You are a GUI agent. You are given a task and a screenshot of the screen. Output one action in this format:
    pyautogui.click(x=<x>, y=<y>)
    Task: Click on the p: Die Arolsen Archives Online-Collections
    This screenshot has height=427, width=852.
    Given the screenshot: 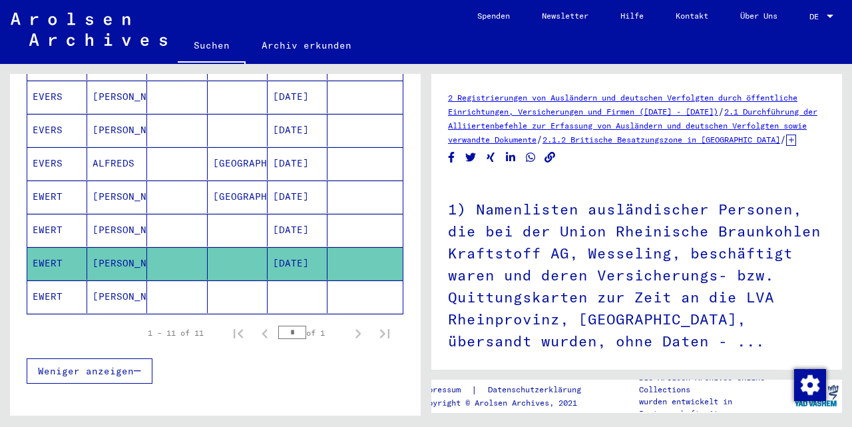 What is the action you would take?
    pyautogui.click(x=715, y=384)
    